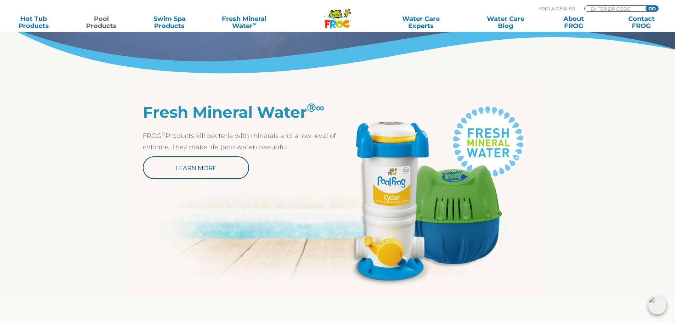 This screenshot has height=323, width=675. Describe the element at coordinates (169, 22) in the screenshot. I see `a: Swim SpaProducts` at that location.